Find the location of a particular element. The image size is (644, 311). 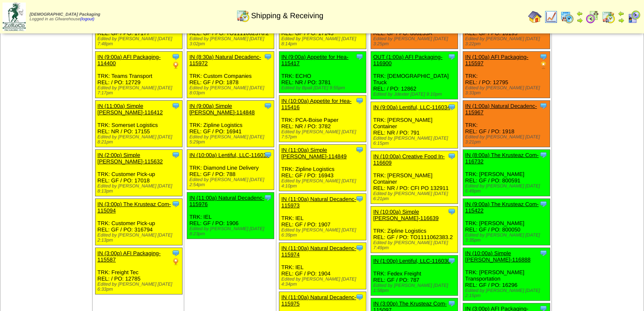

a: IN (9:00a) AFI Packaging-114400 is located at coordinates (129, 60).